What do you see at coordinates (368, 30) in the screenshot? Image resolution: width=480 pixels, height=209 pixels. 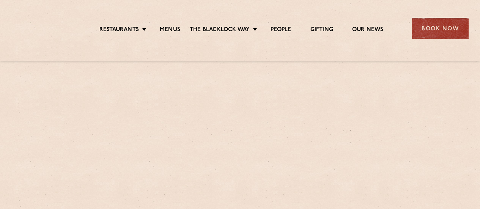 I see `a: Our News` at bounding box center [368, 30].